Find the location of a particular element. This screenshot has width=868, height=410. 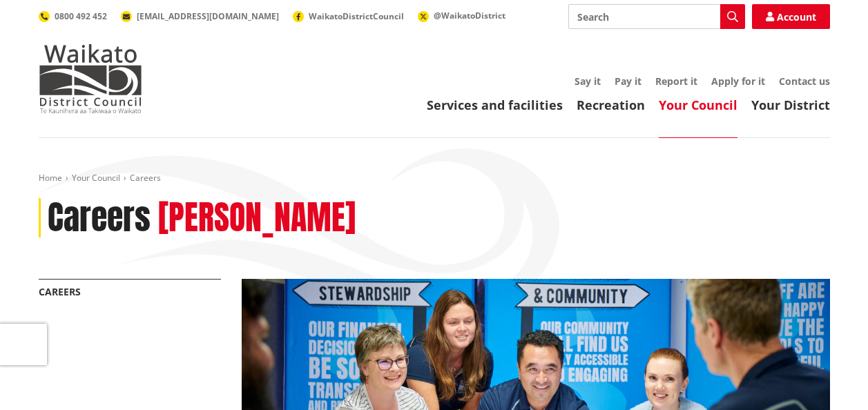

span: 0800 492 452 is located at coordinates (81, 16).